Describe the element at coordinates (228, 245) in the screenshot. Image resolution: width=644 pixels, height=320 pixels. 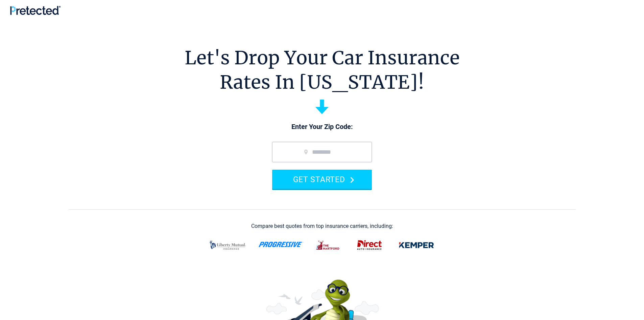
I see `img: liberty` at that location.